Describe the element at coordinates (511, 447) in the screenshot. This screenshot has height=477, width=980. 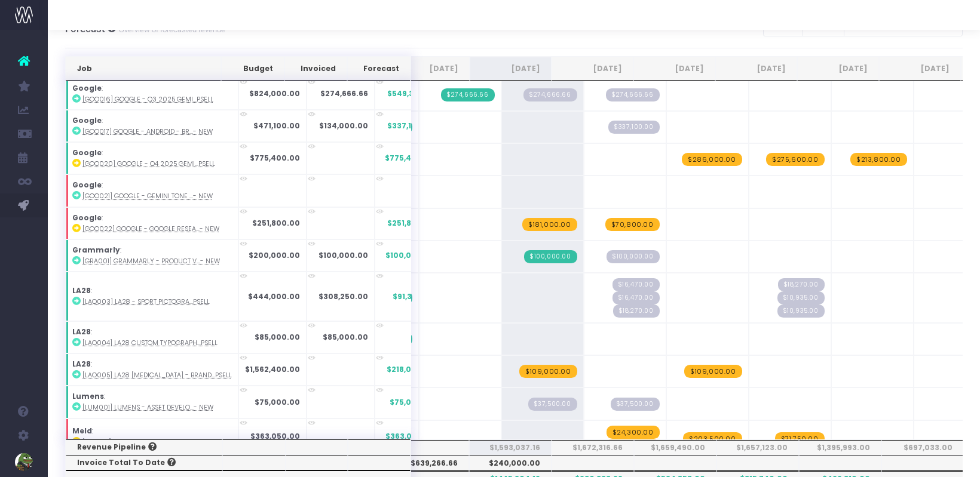
I see `th: $1,593,037.16` at that location.